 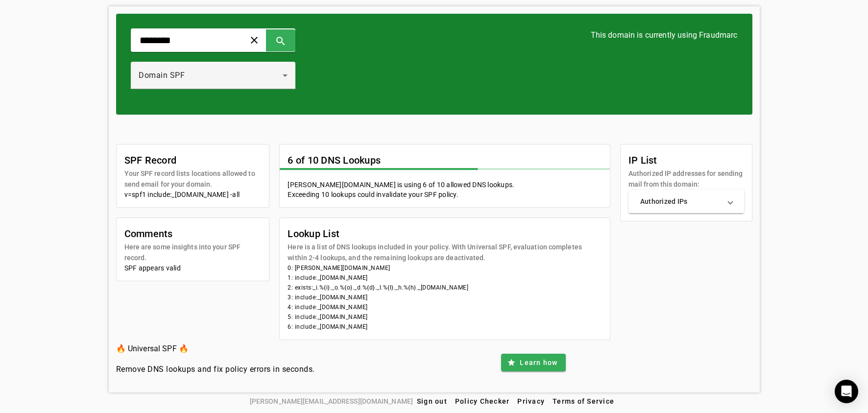 I want to click on mat-card-title: SPF Record, so click(x=193, y=161).